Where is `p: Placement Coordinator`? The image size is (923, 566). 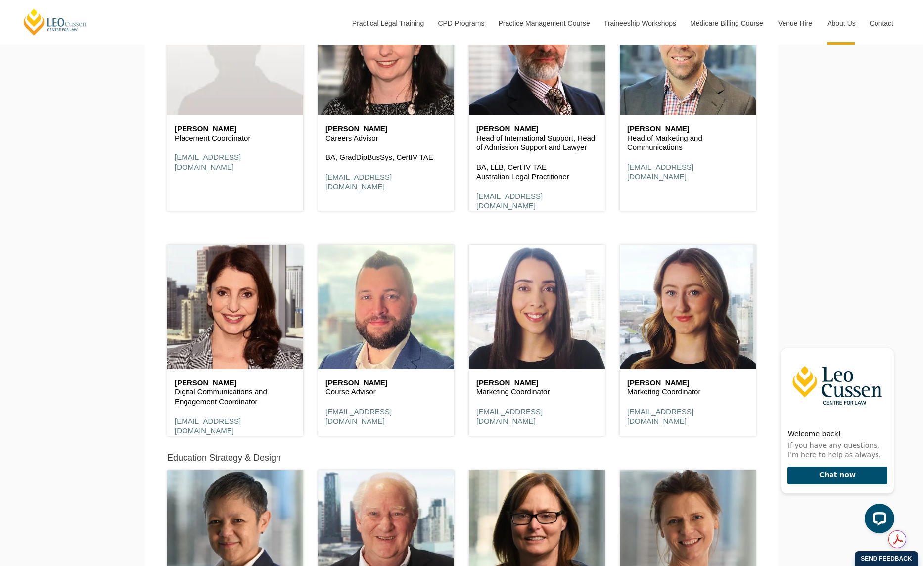 p: Placement Coordinator is located at coordinates (235, 138).